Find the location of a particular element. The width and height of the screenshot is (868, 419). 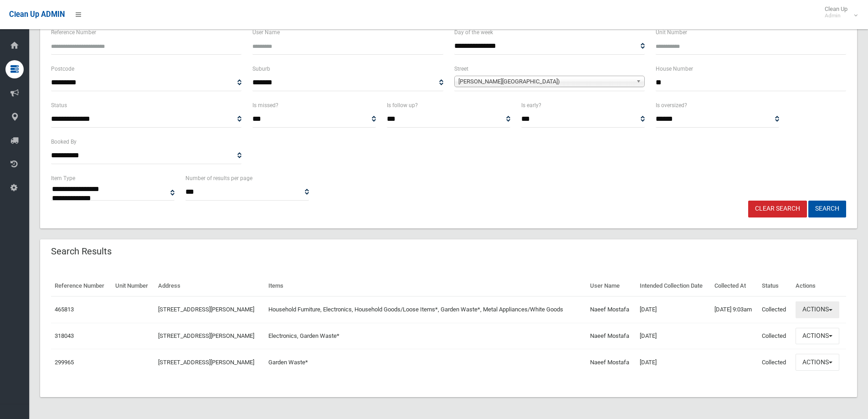

td: Electronics, Garden Waste* is located at coordinates (426, 336).